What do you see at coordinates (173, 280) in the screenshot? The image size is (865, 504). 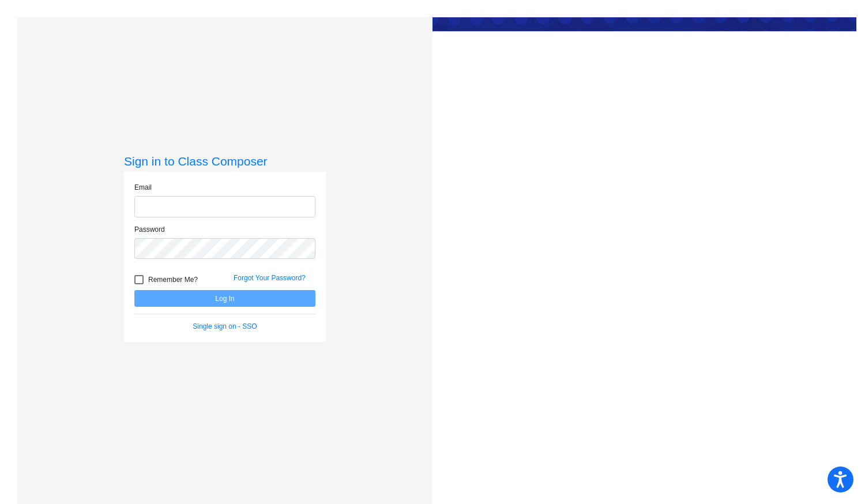 I see `span: Remember Me?` at bounding box center [173, 280].